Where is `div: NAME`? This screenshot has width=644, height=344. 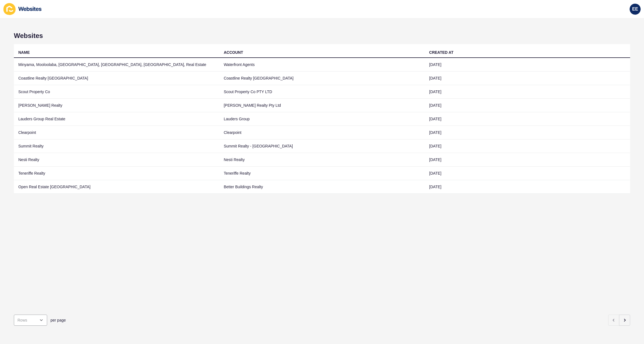
div: NAME is located at coordinates (24, 52).